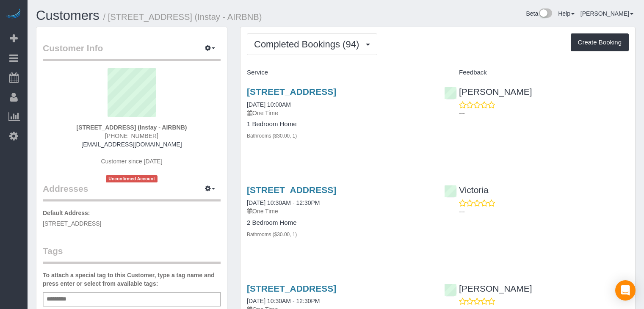 This screenshot has height=309, width=644. What do you see at coordinates (66, 213) in the screenshot?
I see `label: Default Address:` at bounding box center [66, 213].